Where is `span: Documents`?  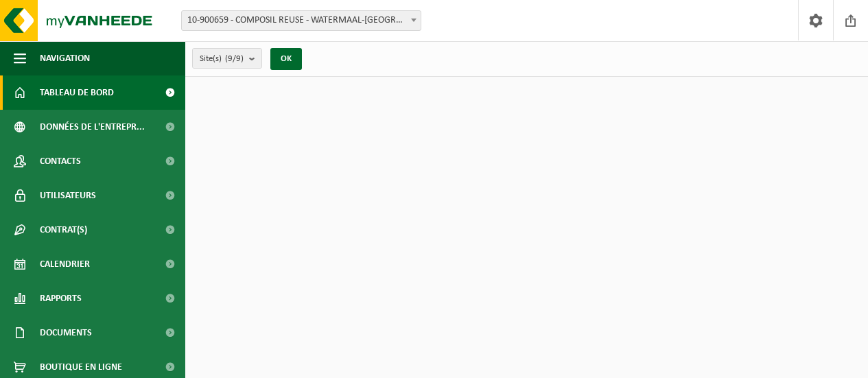 span: Documents is located at coordinates (66, 333).